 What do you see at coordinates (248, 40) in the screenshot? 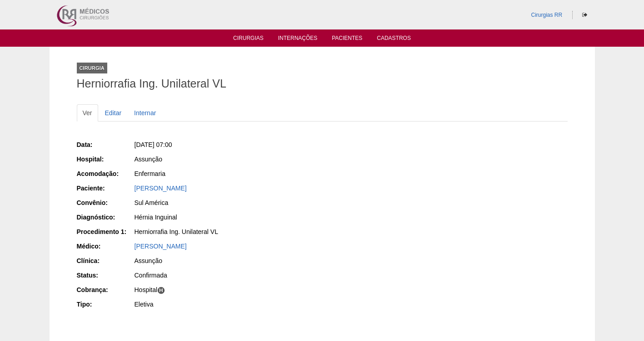
I see `a: Cirurgias` at bounding box center [248, 40].